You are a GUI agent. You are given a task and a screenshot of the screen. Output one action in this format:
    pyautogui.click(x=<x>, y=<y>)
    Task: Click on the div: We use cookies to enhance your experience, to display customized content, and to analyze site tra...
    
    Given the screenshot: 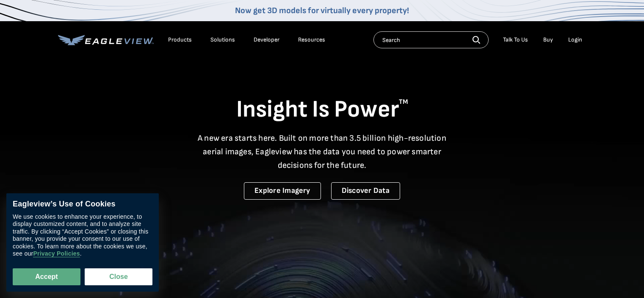 What is the action you would take?
    pyautogui.click(x=82, y=235)
    